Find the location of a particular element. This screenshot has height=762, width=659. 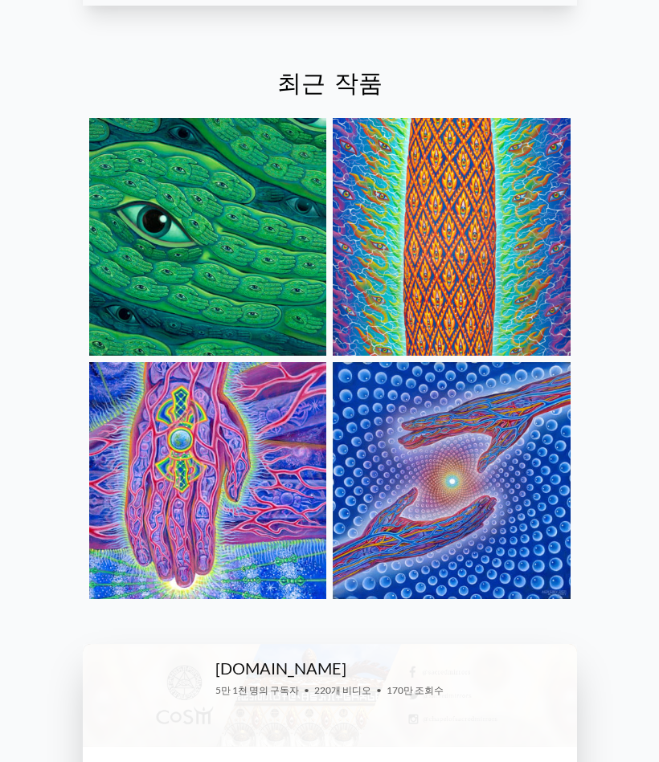

a: 최근 작품 is located at coordinates (329, 84).